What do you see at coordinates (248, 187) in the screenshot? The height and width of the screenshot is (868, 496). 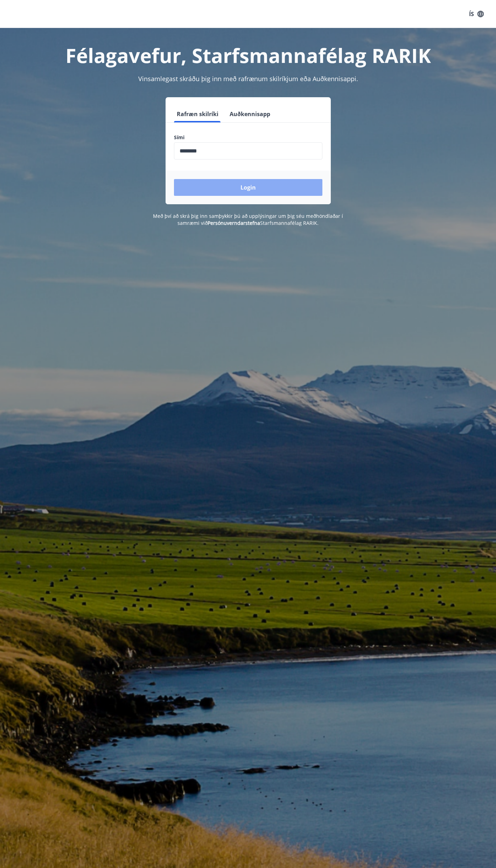 I see `button: Login` at bounding box center [248, 187].